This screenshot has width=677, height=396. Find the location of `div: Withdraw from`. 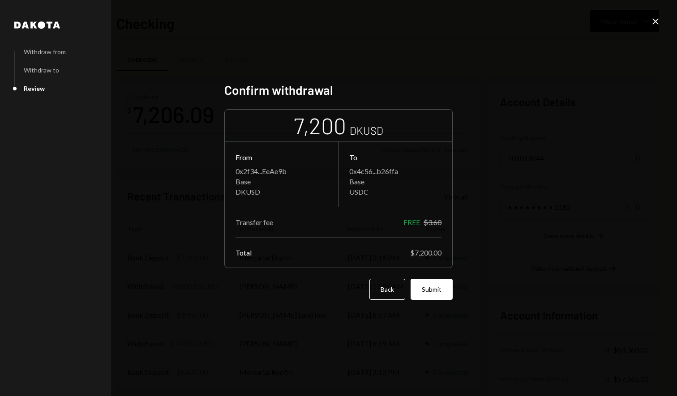

div: Withdraw from is located at coordinates (45, 51).